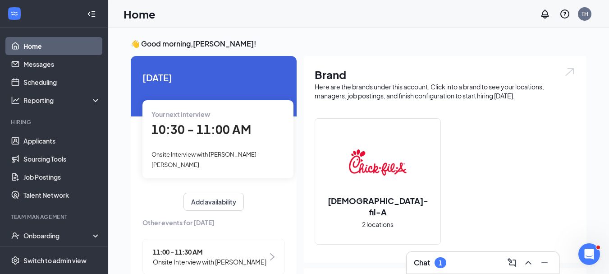  Describe the element at coordinates (201, 129) in the screenshot. I see `span: 10:30 - 11:00 AM` at that location.